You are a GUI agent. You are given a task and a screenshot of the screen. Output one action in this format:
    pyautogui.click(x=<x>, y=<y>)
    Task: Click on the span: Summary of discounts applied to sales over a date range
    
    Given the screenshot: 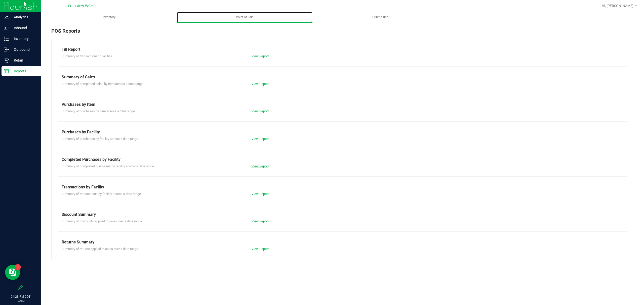 What is the action you would take?
    pyautogui.click(x=102, y=221)
    